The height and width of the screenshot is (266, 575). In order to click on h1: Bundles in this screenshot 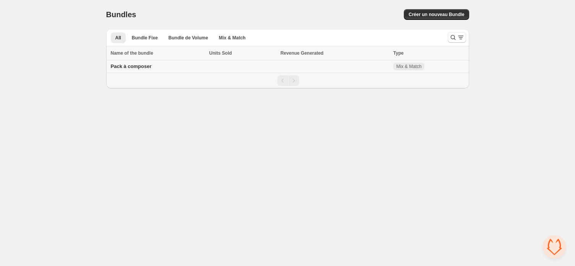, I will do `click(121, 15)`.